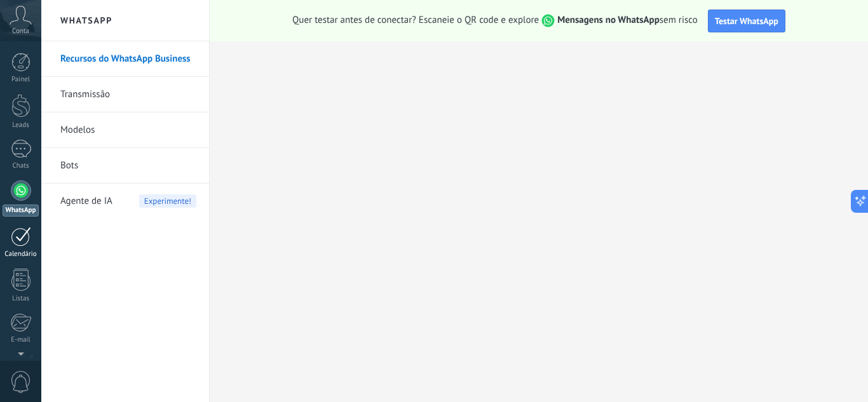  I want to click on div: E-mail, so click(21, 340).